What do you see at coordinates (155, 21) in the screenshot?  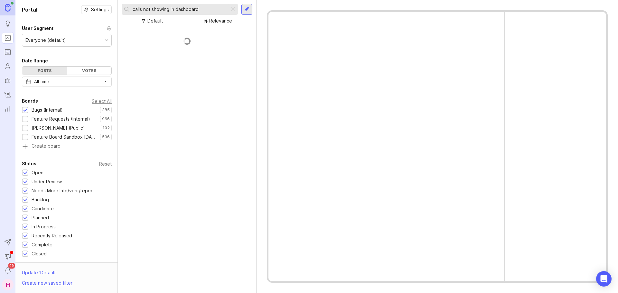 I see `div: Default` at bounding box center [155, 21].